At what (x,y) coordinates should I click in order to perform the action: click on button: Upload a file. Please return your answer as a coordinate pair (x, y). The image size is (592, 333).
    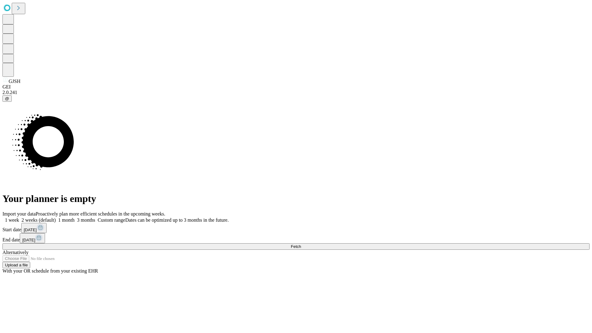
    Looking at the image, I should click on (16, 265).